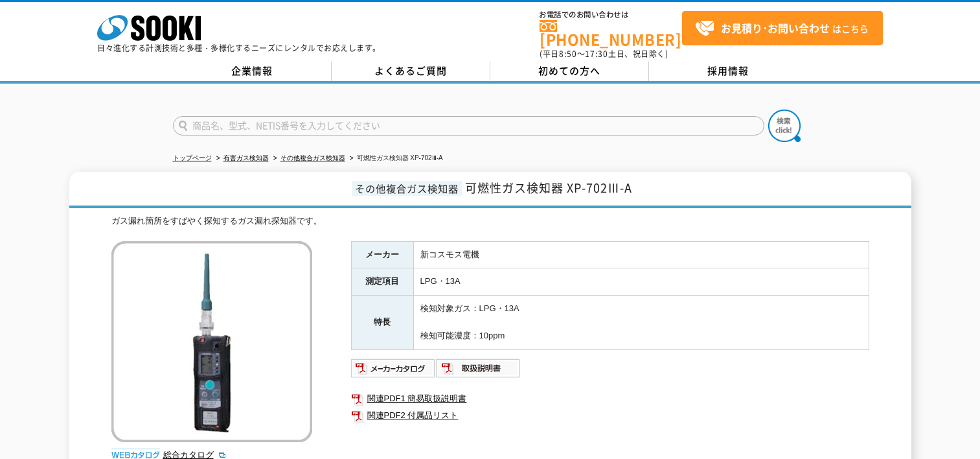  What do you see at coordinates (641, 255) in the screenshot?
I see `td: 新コスモス電機` at bounding box center [641, 255].